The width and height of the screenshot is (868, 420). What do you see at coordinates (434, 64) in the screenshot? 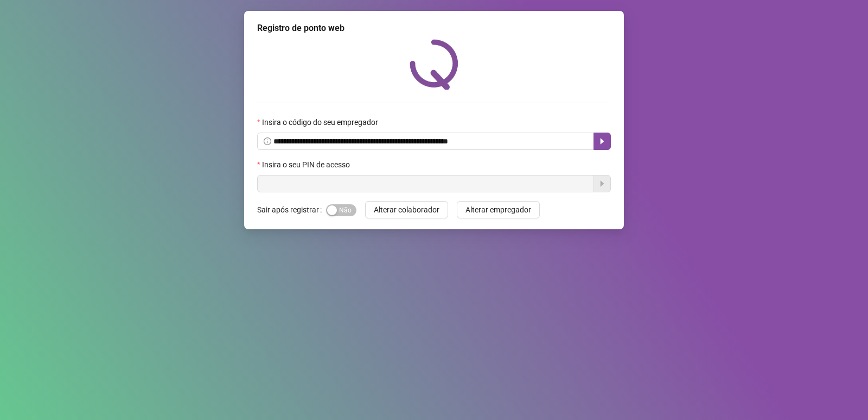
I see `img: QRPoint` at bounding box center [434, 64].